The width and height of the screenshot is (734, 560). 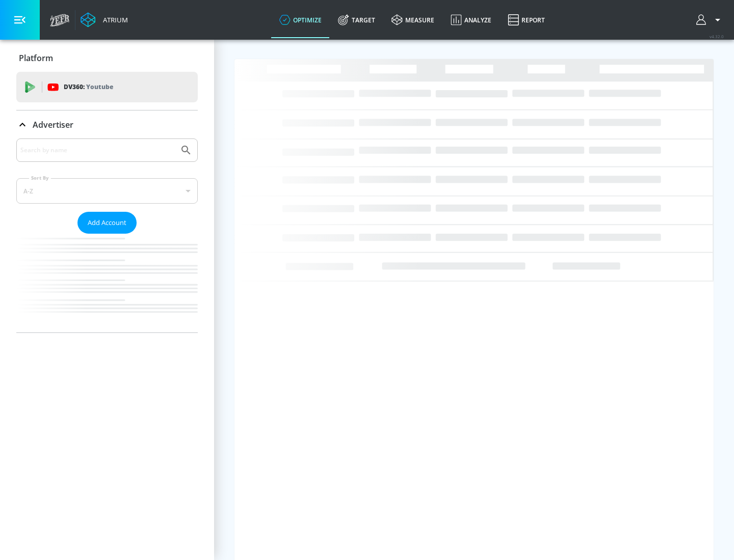 I want to click on div: Atrium, so click(x=113, y=20).